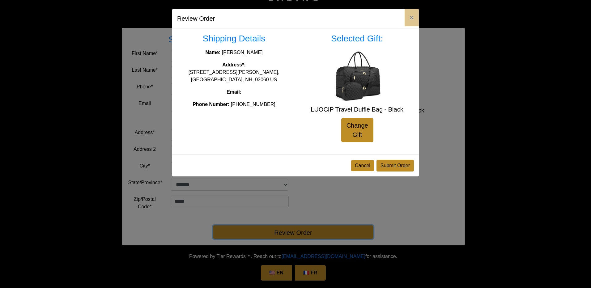 The height and width of the screenshot is (288, 591). I want to click on strong: Address*:, so click(234, 65).